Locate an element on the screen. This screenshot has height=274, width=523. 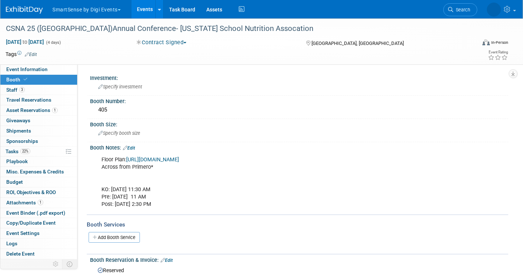
a: ROI, Objectives & ROO is located at coordinates (39, 192).